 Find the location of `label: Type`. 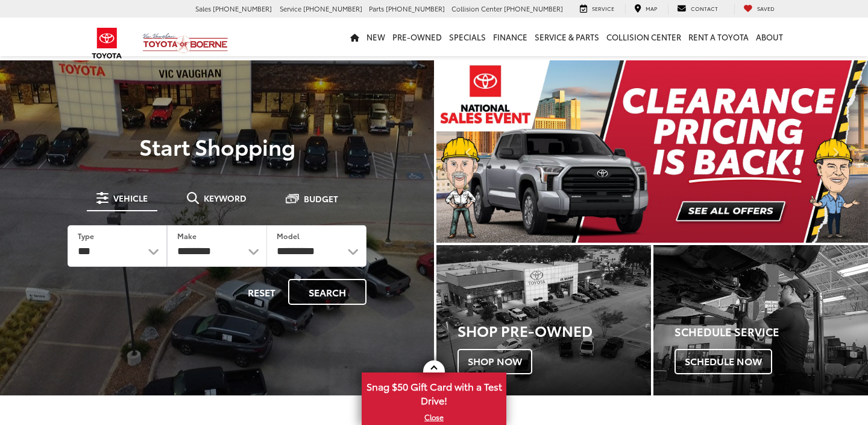

label: Type is located at coordinates (86, 235).